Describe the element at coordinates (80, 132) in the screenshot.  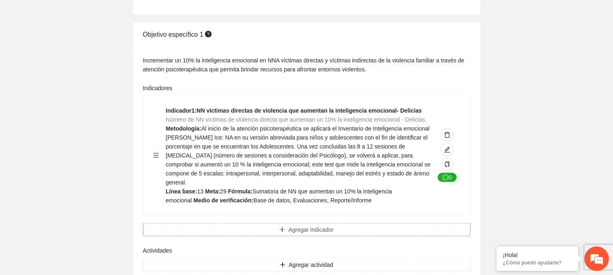
I see `span: Estamos en línea.` at that location.